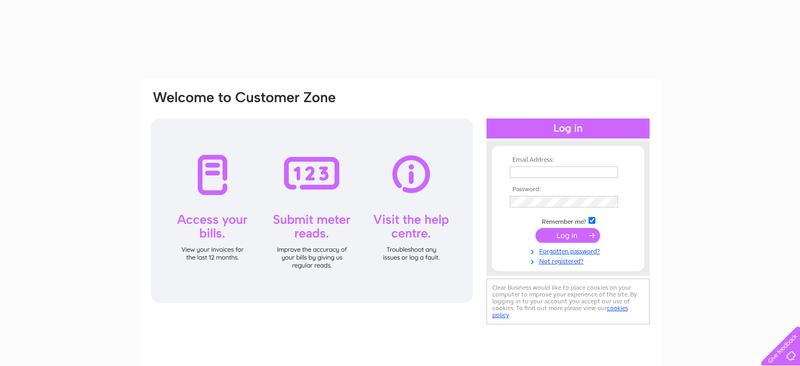 The height and width of the screenshot is (366, 800). I want to click on input: Submit, so click(568, 235).